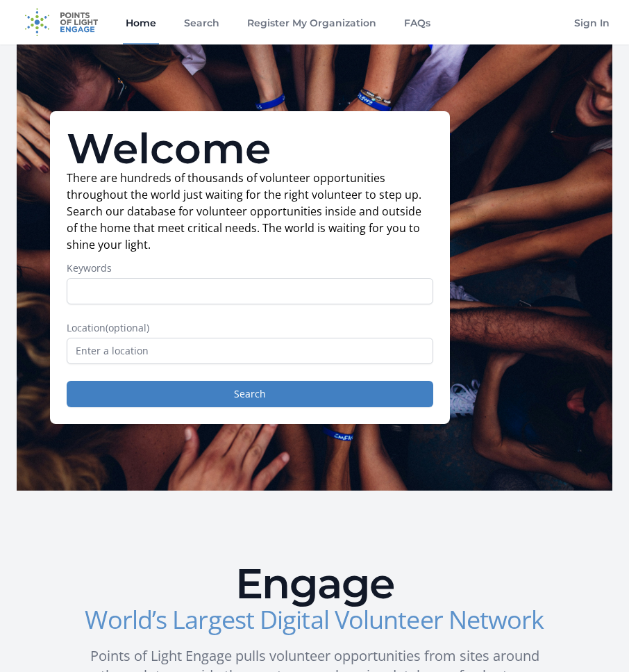 The height and width of the screenshot is (672, 629). What do you see at coordinates (250, 328) in the screenshot?
I see `label: Location` at bounding box center [250, 328].